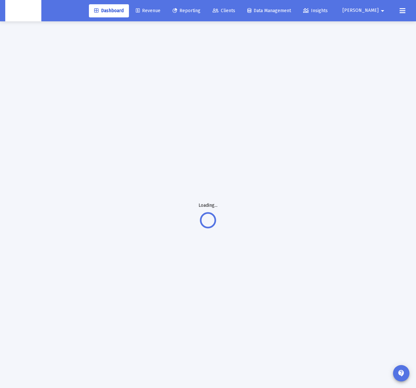 The width and height of the screenshot is (416, 388). I want to click on span: Reporting, so click(186, 10).